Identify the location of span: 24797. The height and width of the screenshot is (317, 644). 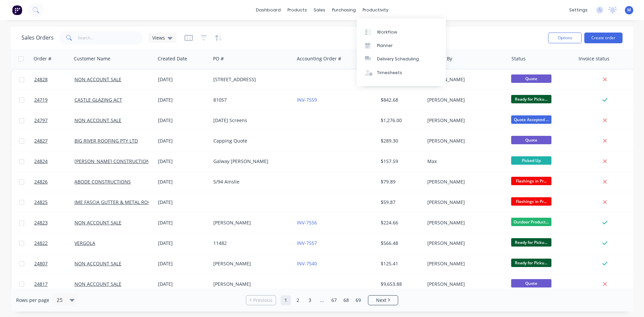
(41, 120).